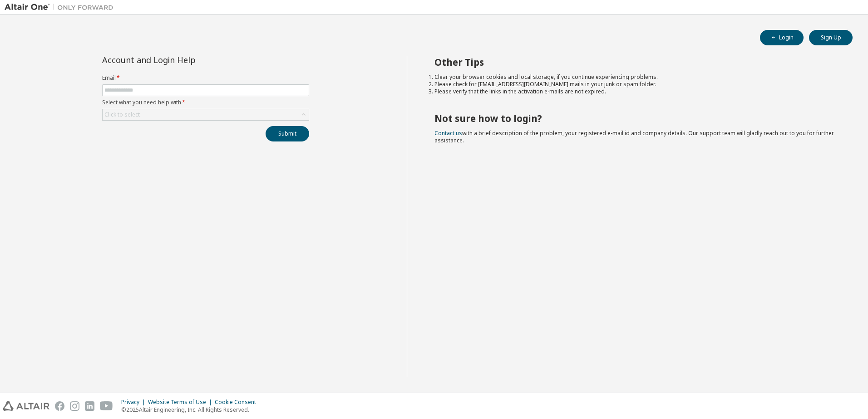 The image size is (868, 419). What do you see at coordinates (185, 60) in the screenshot?
I see `div: Account and Login Help` at bounding box center [185, 60].